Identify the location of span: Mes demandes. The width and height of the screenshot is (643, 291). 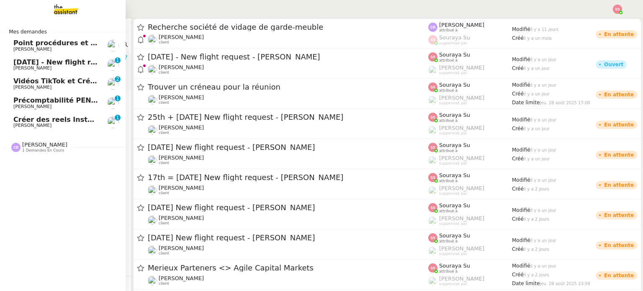
(28, 32).